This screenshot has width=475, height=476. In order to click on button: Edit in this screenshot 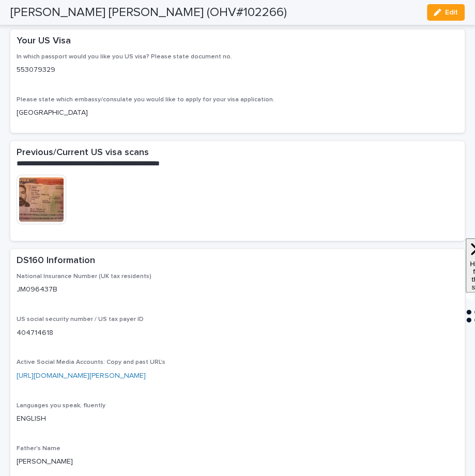, I will do `click(446, 13)`.